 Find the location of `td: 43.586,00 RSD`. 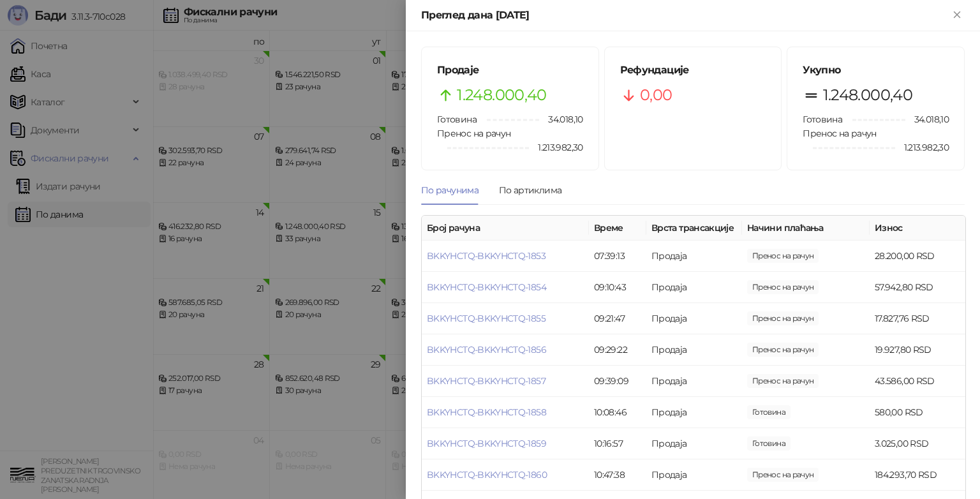

td: 43.586,00 RSD is located at coordinates (918, 381).